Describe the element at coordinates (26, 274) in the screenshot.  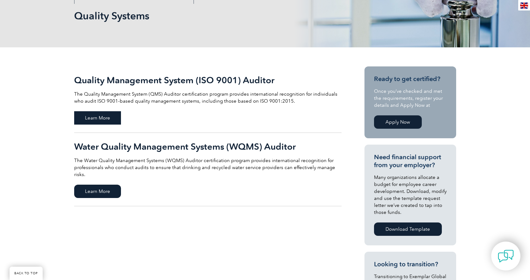
I see `a: BACK TO TOP` at that location.